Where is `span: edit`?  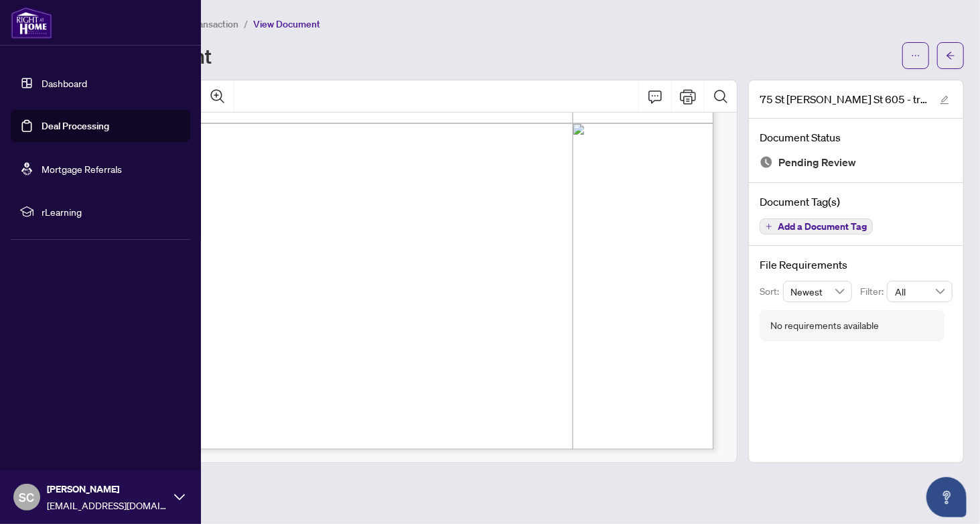
span: edit is located at coordinates (944, 100).